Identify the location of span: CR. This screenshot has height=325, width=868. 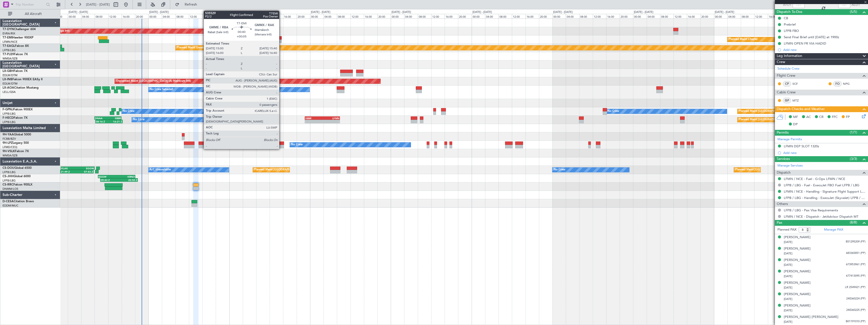
(822, 117).